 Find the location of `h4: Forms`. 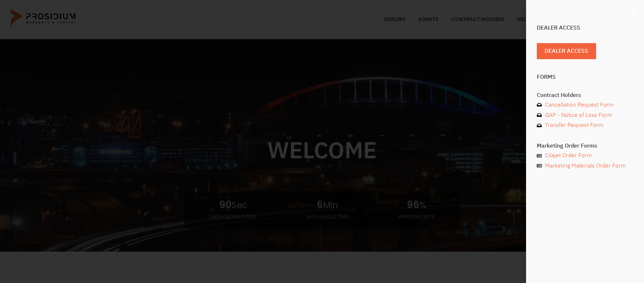

h4: Forms is located at coordinates (585, 77).